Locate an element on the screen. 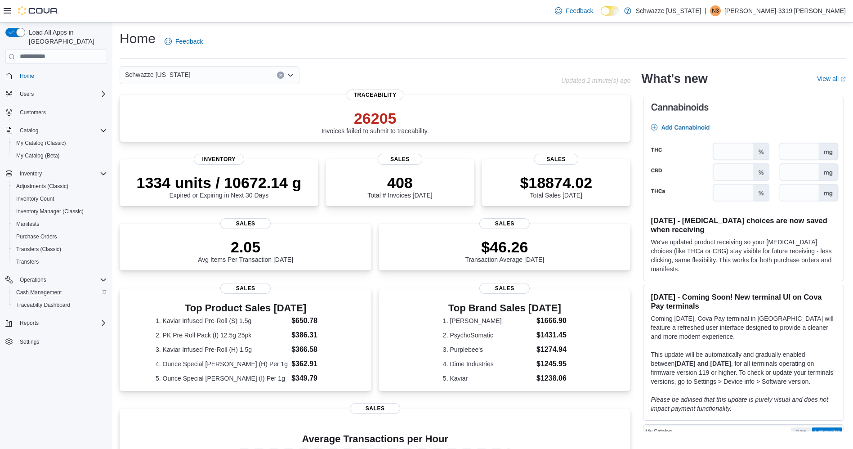 This screenshot has width=853, height=449. div: Expired or Expiring in Next 30 Days is located at coordinates (219, 186).